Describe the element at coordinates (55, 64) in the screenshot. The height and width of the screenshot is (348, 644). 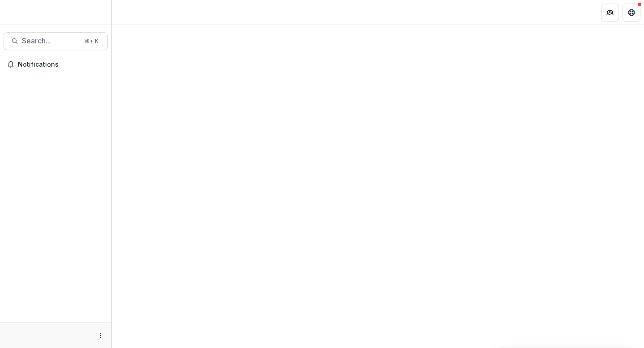
I see `button: Notifications` at that location.